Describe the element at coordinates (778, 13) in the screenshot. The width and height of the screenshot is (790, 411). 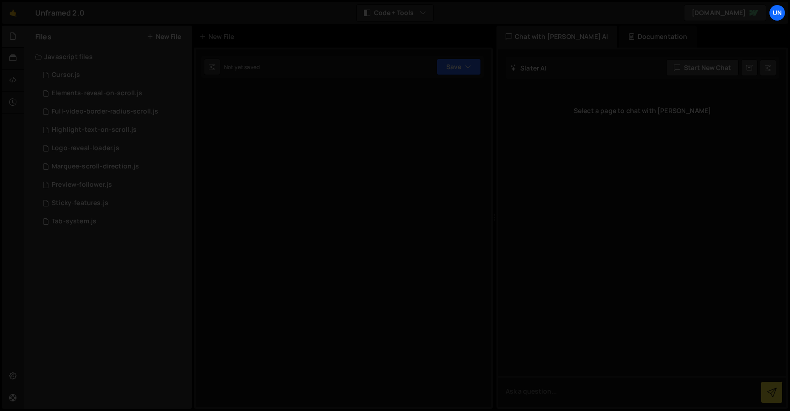
I see `a: Un` at that location.